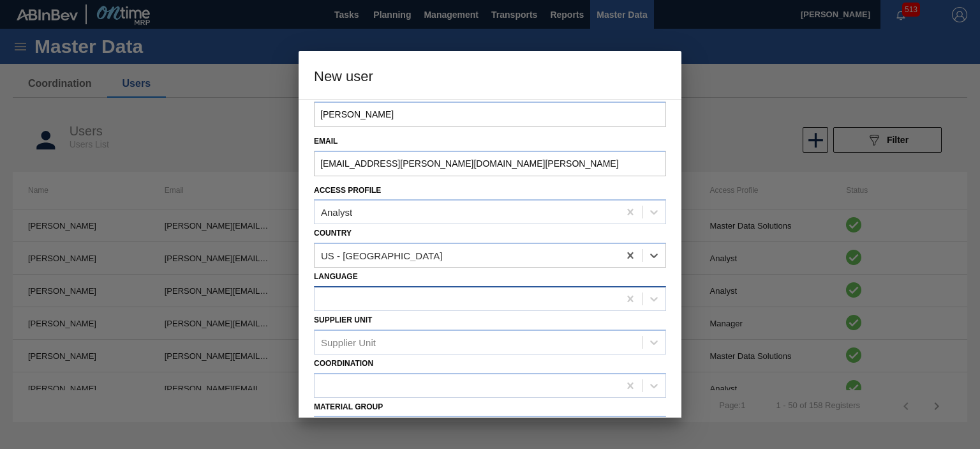 The height and width of the screenshot is (449, 980). I want to click on h3: New user, so click(490, 75).